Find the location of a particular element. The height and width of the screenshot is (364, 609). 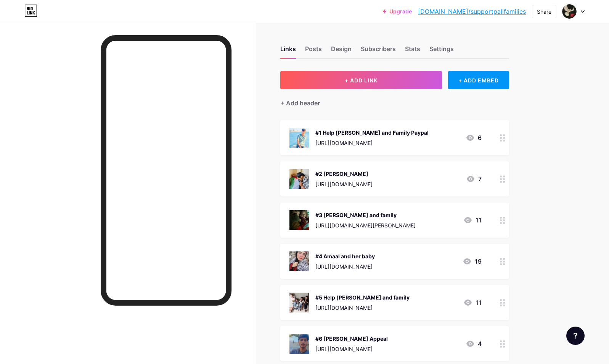

div: Subscribers is located at coordinates (378, 51).